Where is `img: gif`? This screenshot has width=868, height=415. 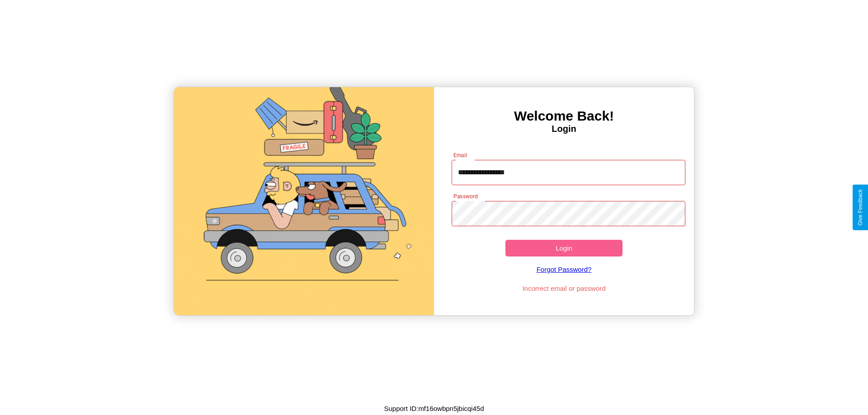 img: gif is located at coordinates (304, 201).